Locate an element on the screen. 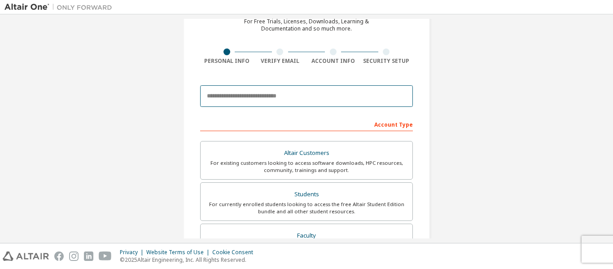 The height and width of the screenshot is (269, 613). div: Website Terms of Use is located at coordinates (179, 252).